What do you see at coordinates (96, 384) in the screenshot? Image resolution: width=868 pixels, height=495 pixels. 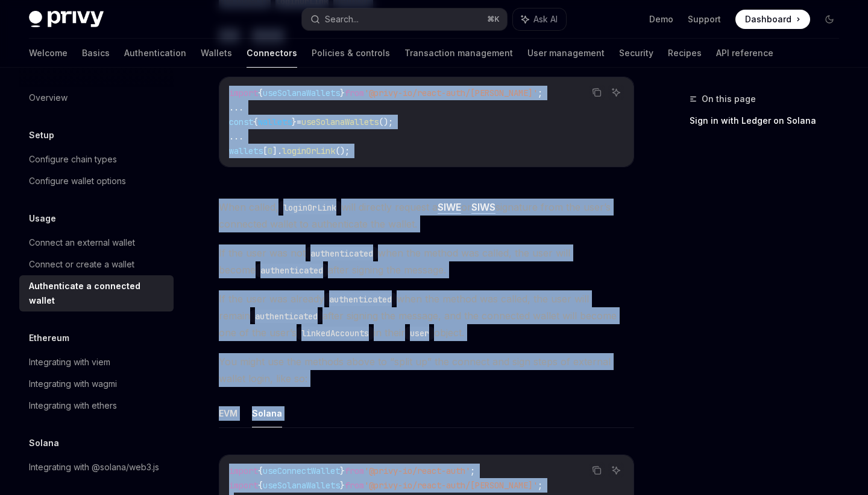 I see `a: Integrating with wagmi` at bounding box center [96, 384].